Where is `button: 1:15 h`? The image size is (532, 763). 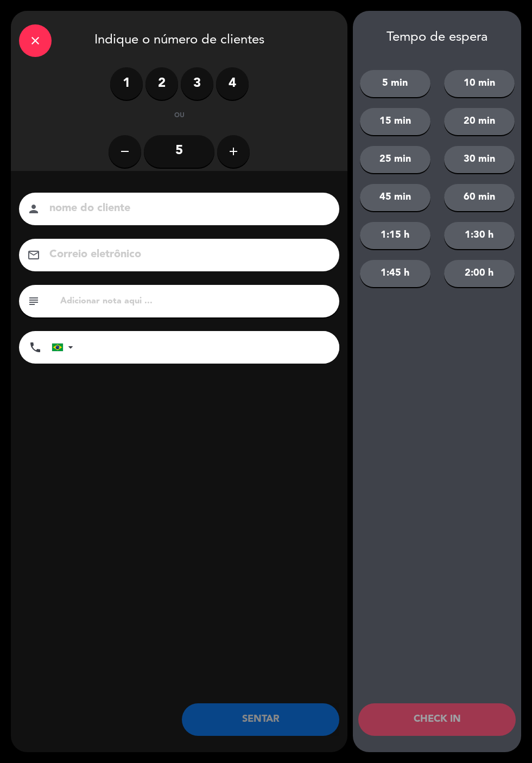
button: 1:15 h is located at coordinates (395, 236).